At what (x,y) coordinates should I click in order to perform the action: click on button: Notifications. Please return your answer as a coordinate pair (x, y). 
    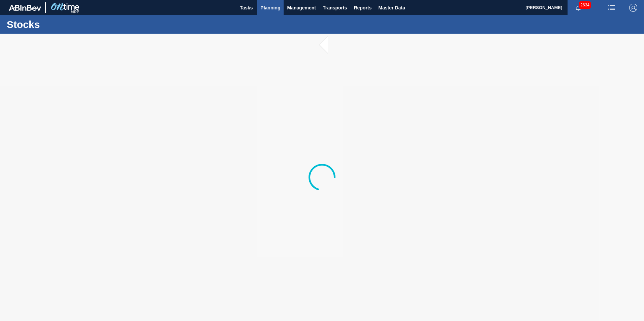
    Looking at the image, I should click on (579, 8).